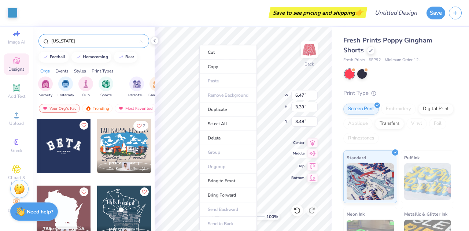 The image size is (469, 231). I want to click on img: Parent's Weekend Image, so click(137, 84).